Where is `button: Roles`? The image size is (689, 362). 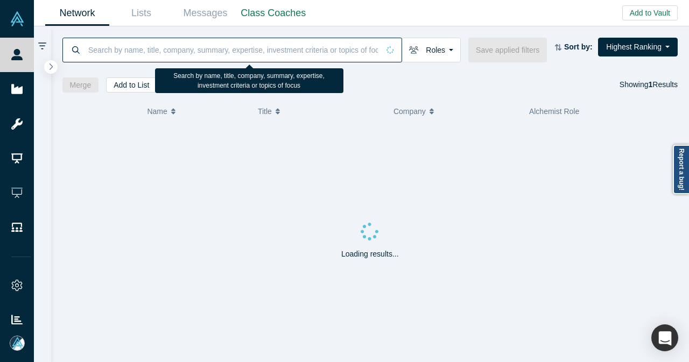
button: Roles is located at coordinates (431, 50).